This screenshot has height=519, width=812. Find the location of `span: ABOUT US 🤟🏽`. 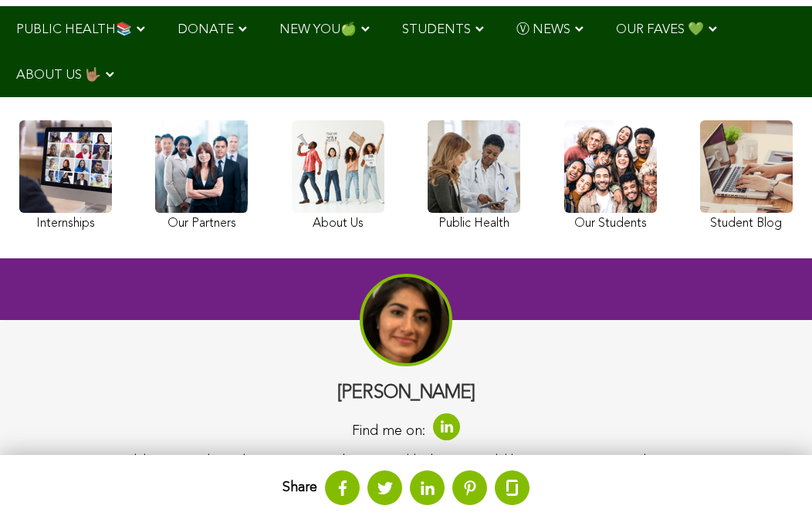

span: ABOUT US 🤟🏽 is located at coordinates (59, 75).